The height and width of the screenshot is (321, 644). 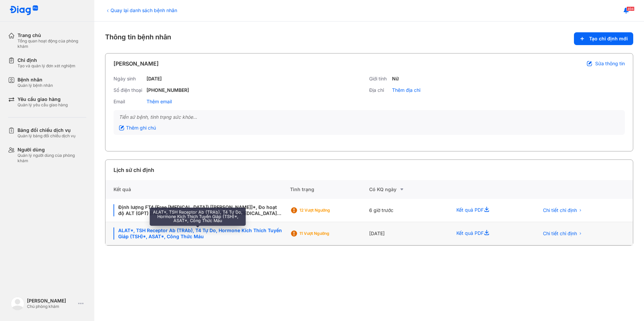 I want to click on div: Kết quả, so click(x=197, y=189).